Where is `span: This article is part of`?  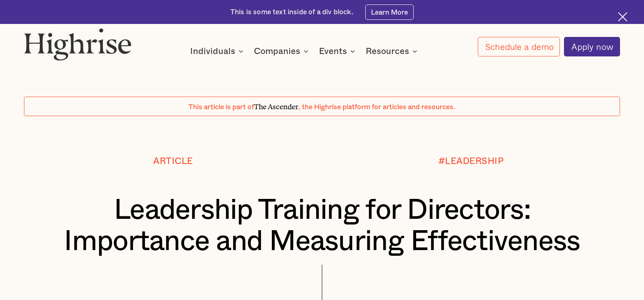 span: This article is part of is located at coordinates (221, 107).